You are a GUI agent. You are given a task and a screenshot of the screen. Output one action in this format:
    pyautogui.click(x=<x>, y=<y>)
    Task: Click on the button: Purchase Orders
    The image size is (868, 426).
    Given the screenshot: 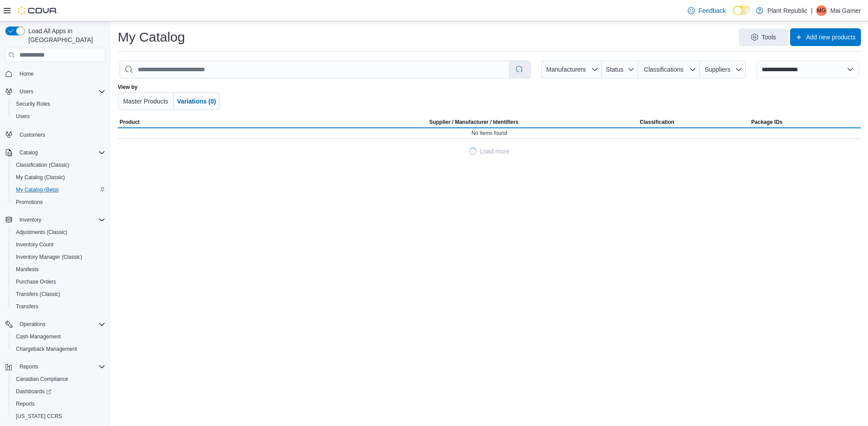 What is the action you would take?
    pyautogui.click(x=59, y=282)
    